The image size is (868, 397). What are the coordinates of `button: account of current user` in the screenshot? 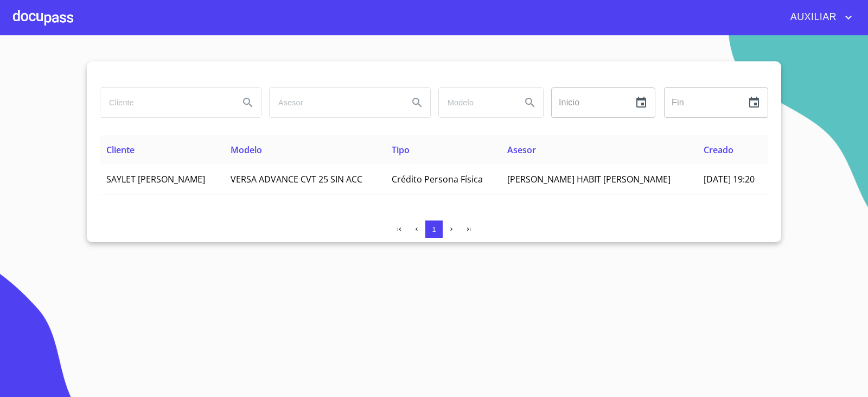 It's located at (819, 17).